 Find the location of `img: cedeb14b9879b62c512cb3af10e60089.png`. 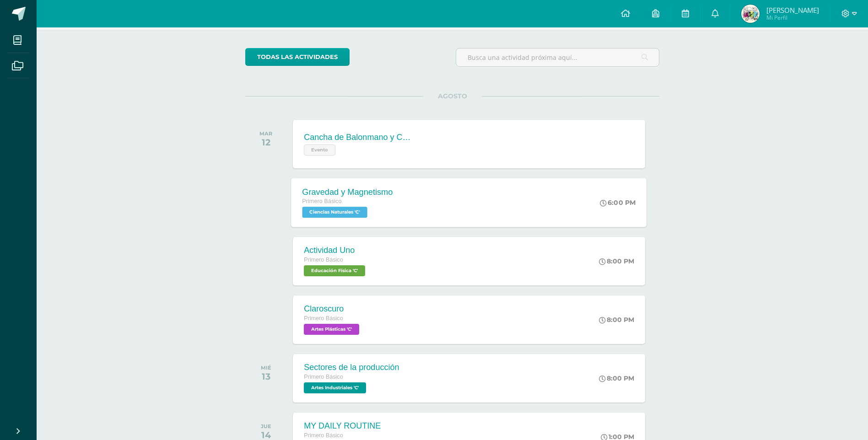

img: cedeb14b9879b62c512cb3af10e60089.png is located at coordinates (750, 14).